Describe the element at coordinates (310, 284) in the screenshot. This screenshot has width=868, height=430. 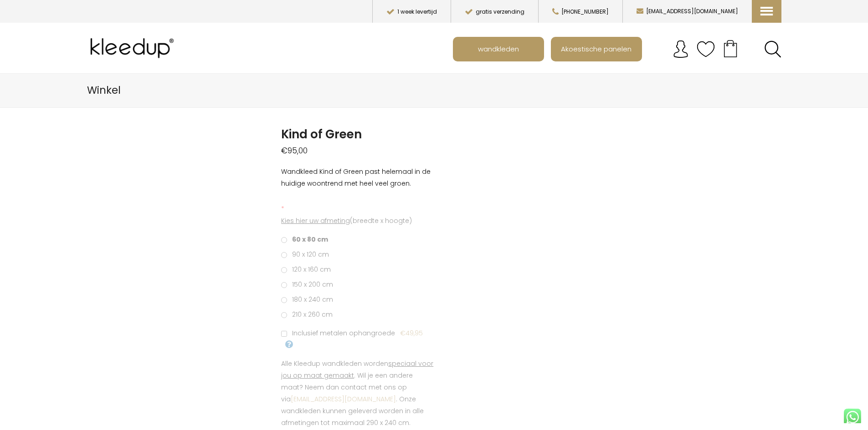
I see `span: 150 x 200 cm` at that location.